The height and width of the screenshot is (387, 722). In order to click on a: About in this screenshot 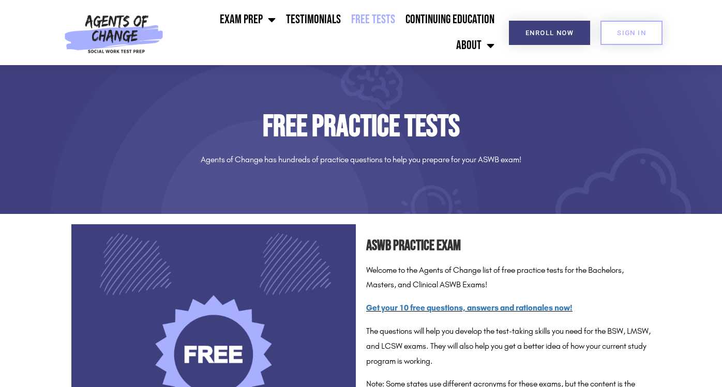, I will do `click(475, 46)`.